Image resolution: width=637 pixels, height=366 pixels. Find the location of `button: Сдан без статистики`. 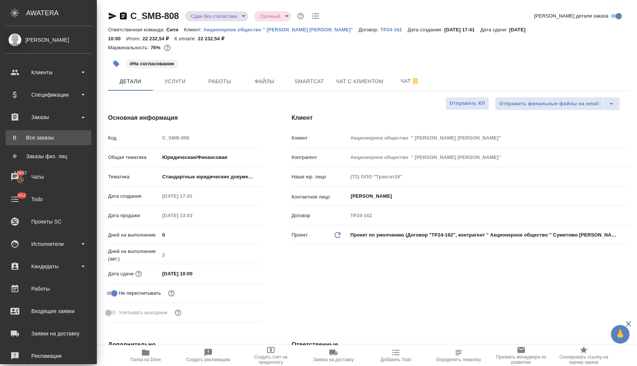

button: Сдан без статистики is located at coordinates (214, 16).